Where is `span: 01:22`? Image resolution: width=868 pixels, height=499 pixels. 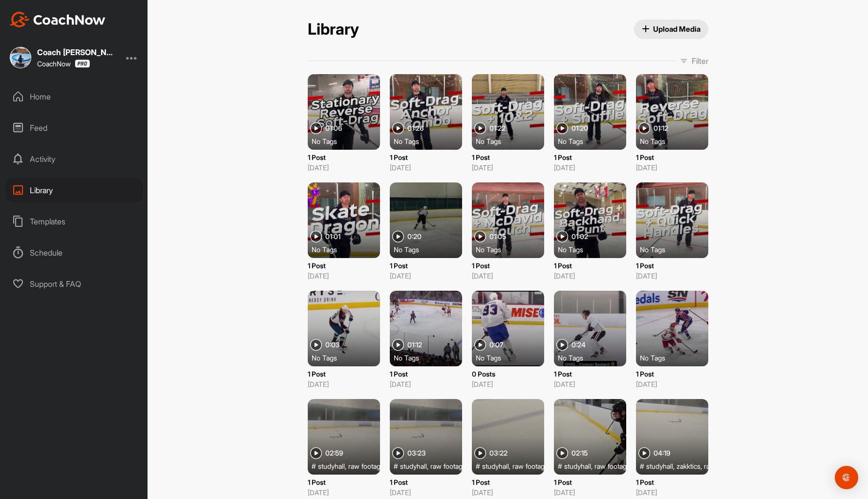 span: 01:22 is located at coordinates (497, 128).